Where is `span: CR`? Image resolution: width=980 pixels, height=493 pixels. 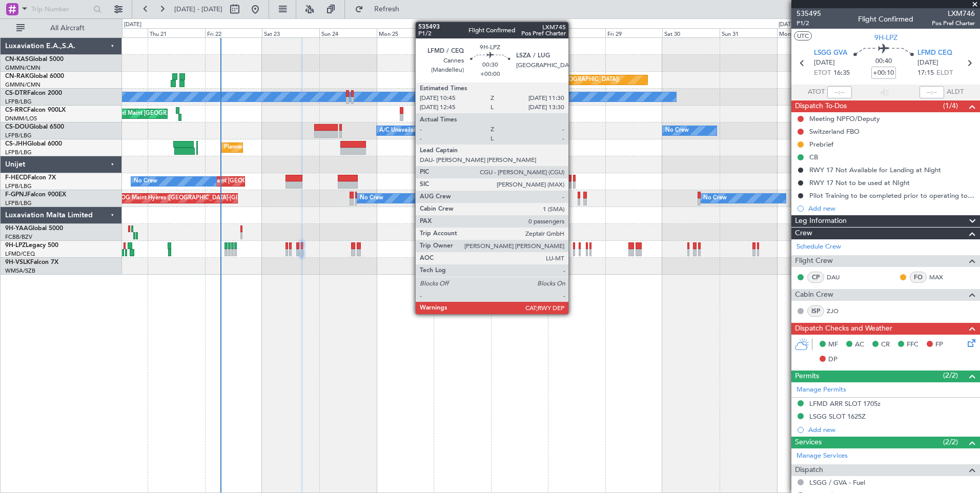
span: CR is located at coordinates (884, 345).